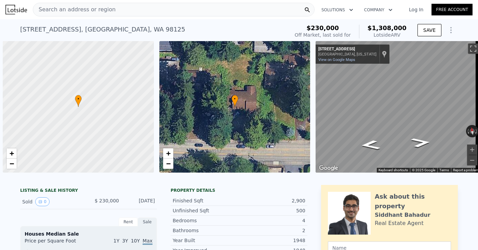  I want to click on div: Bathrooms, so click(206, 230).